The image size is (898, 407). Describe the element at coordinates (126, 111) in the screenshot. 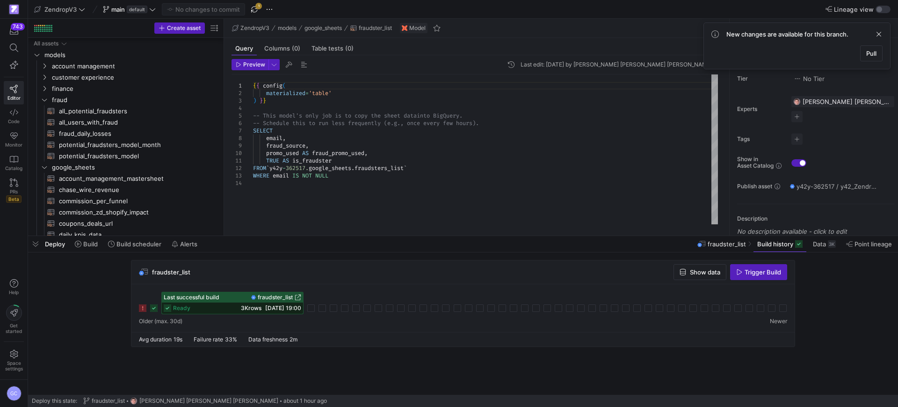

I see `a: all_potential_fraudsters​​​​​​​​​​` at that location.